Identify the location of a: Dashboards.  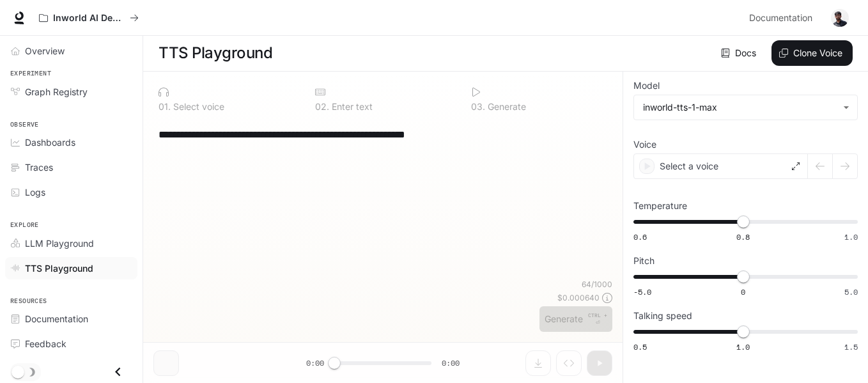
(71, 142).